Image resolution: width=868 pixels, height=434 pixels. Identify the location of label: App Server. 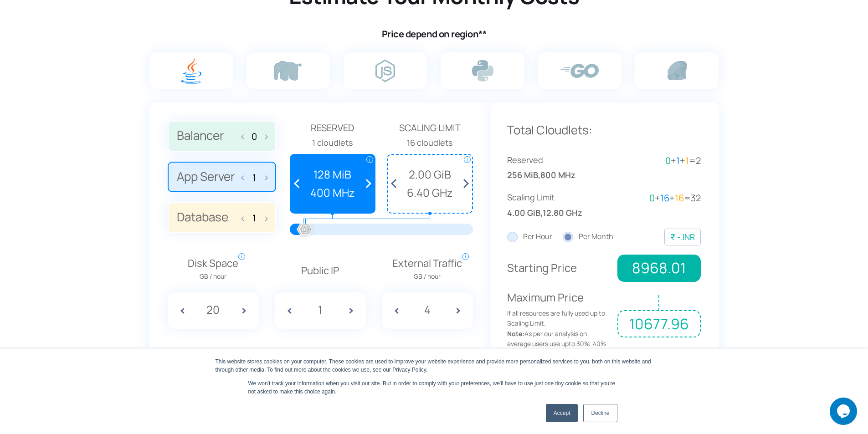
(222, 177).